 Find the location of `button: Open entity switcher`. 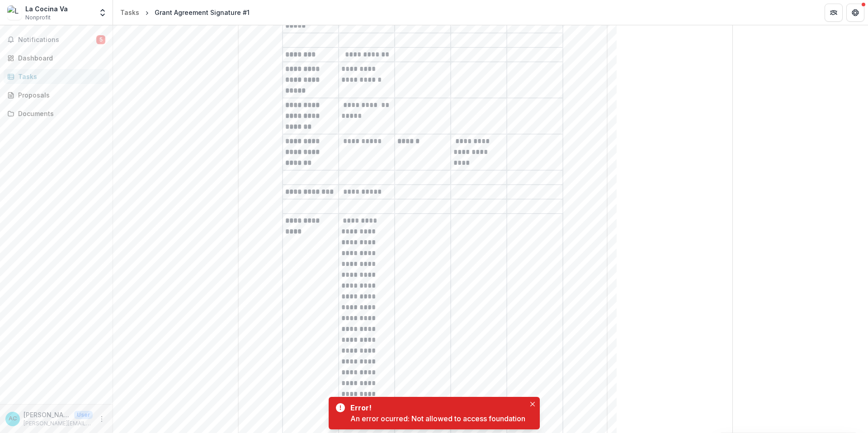

button: Open entity switcher is located at coordinates (103, 13).